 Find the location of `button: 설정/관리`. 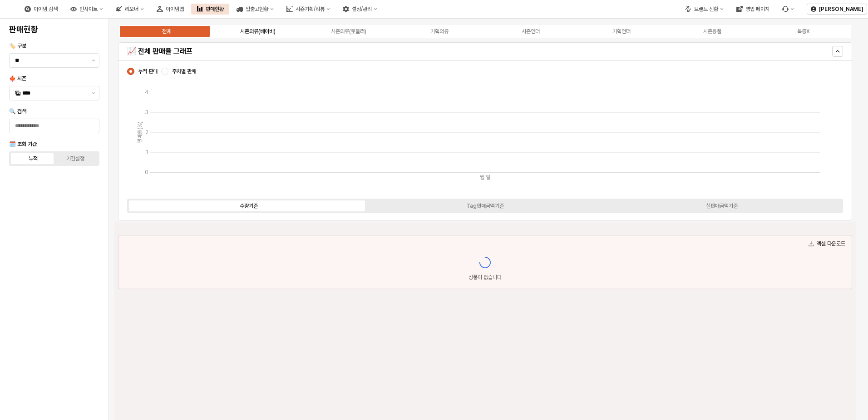

button: 설정/관리 is located at coordinates (360, 9).